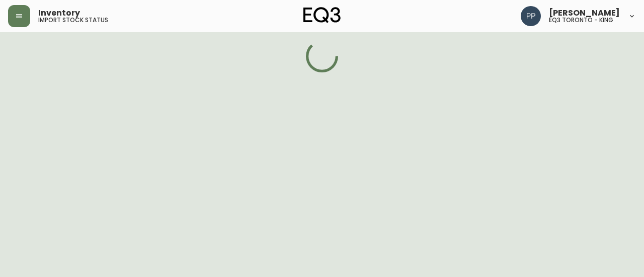 The width and height of the screenshot is (644, 277). Describe the element at coordinates (531, 16) in the screenshot. I see `img: 93ed64739deb6bac3372f15ae91c6632` at that location.